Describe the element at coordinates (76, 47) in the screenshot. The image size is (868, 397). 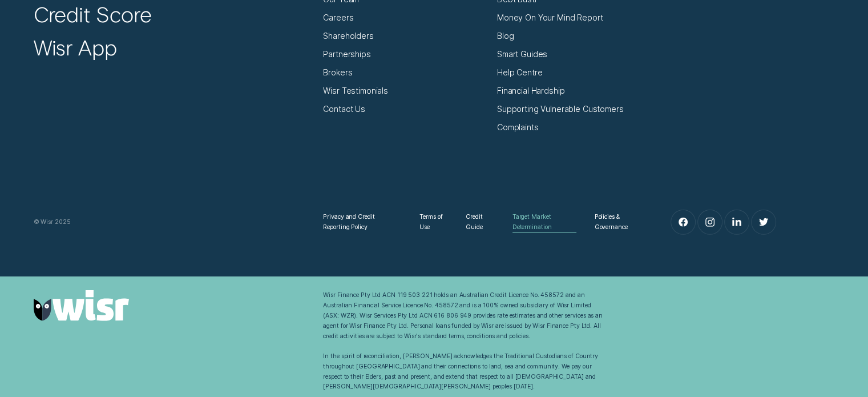
I see `a: Wisr App` at that location.